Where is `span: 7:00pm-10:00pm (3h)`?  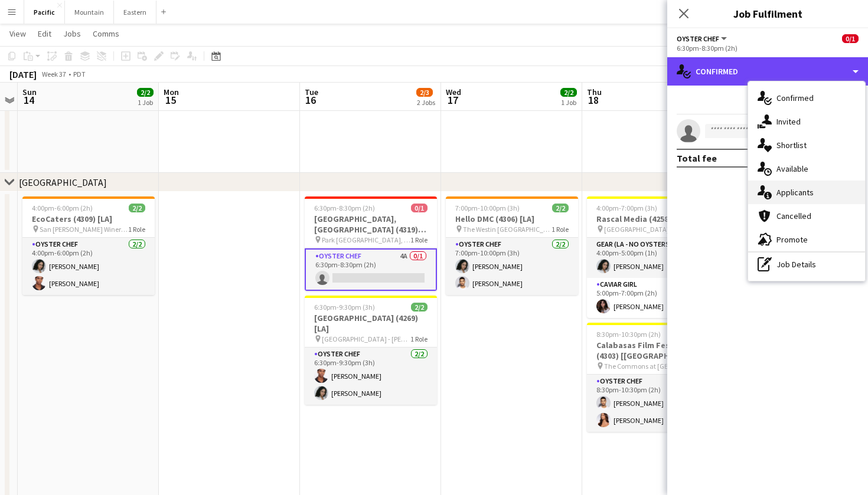 span: 7:00pm-10:00pm (3h) is located at coordinates (487, 208).